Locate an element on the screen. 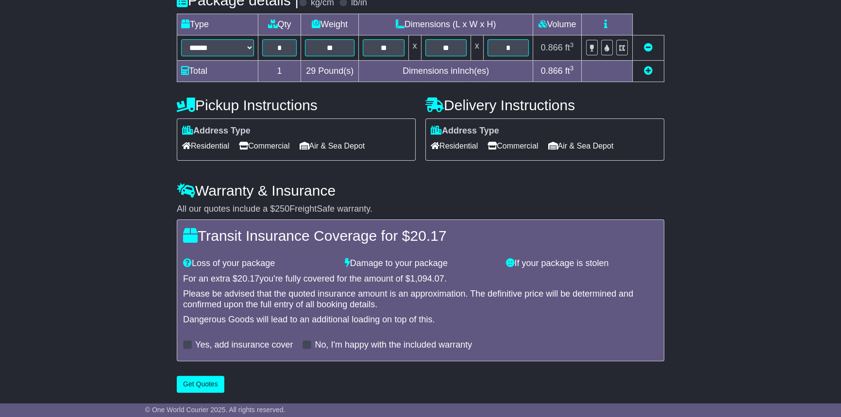  div: All our quotes include a $ FreightSafe warranty. is located at coordinates (421, 209).